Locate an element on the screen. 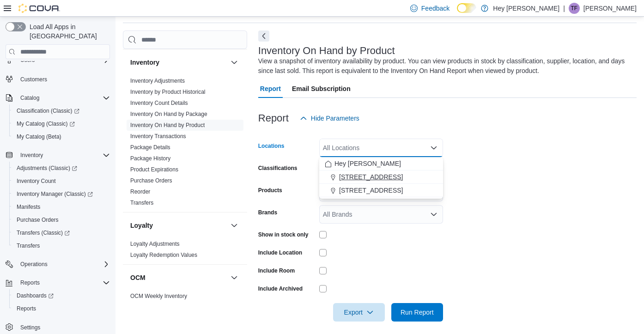 This screenshot has height=334, width=644. span: My Catalog (Classic) is located at coordinates (62, 124).